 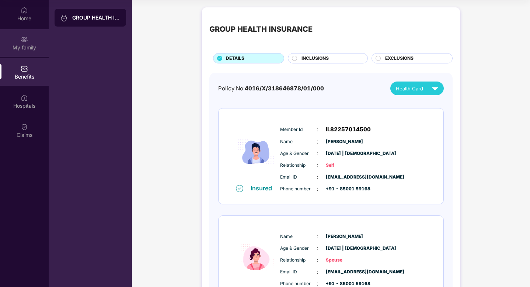 What do you see at coordinates (284, 88) in the screenshot?
I see `span: 4016/X/318646878/01/000` at bounding box center [284, 88].